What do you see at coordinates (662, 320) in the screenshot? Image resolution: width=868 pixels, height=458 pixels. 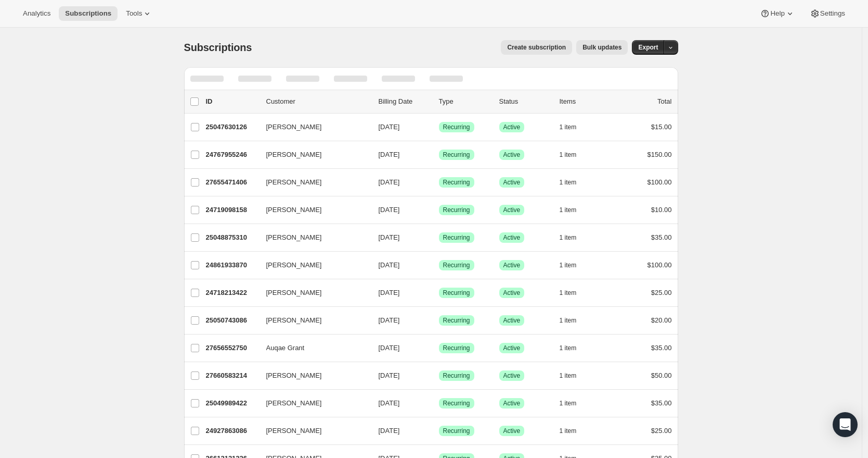 I see `span: $20.00` at bounding box center [662, 320].